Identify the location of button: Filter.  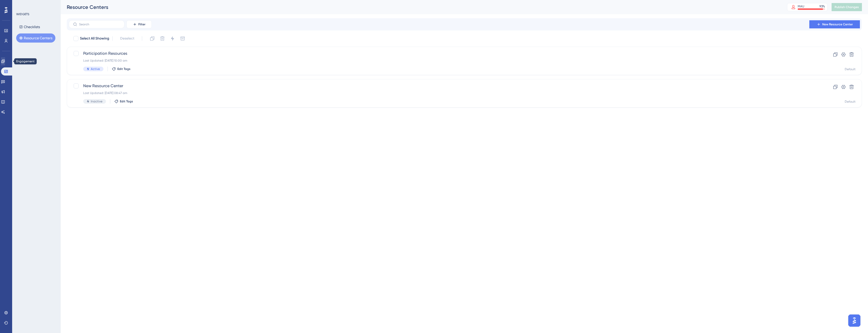
(139, 24).